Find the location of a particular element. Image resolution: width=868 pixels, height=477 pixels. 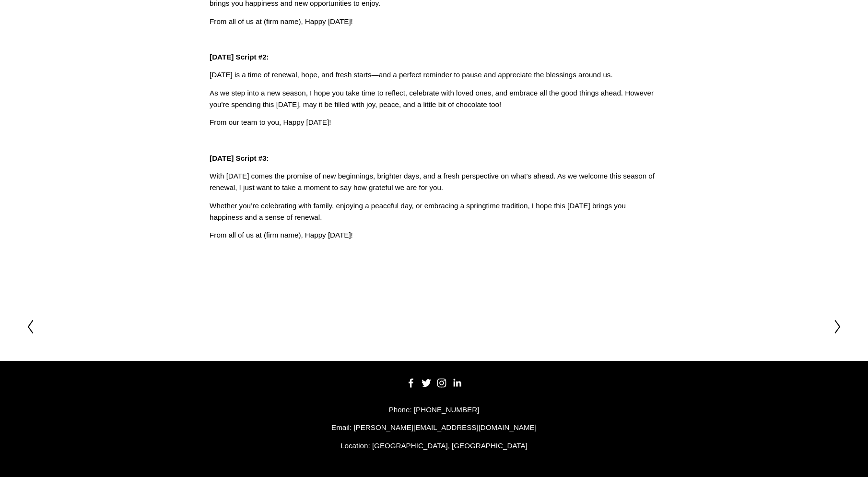

a: Twitter is located at coordinates (427, 382).